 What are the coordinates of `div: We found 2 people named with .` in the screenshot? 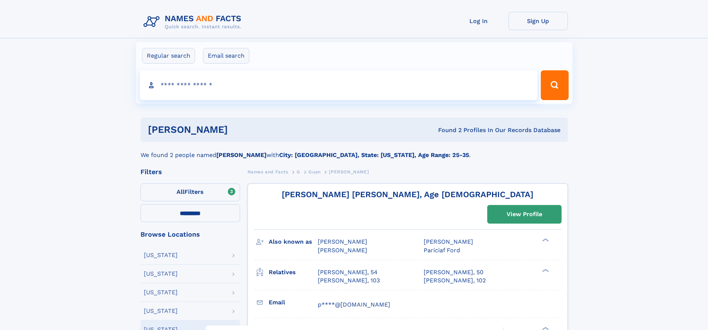 It's located at (354, 151).